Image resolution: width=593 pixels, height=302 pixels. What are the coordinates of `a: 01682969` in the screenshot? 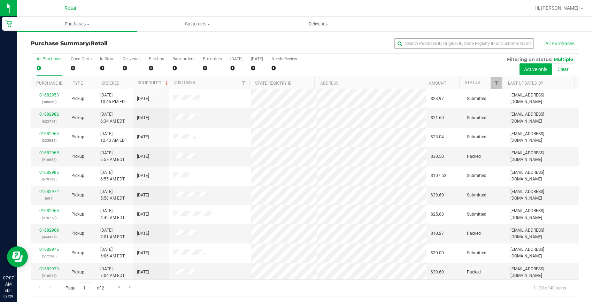 It's located at (49, 230).